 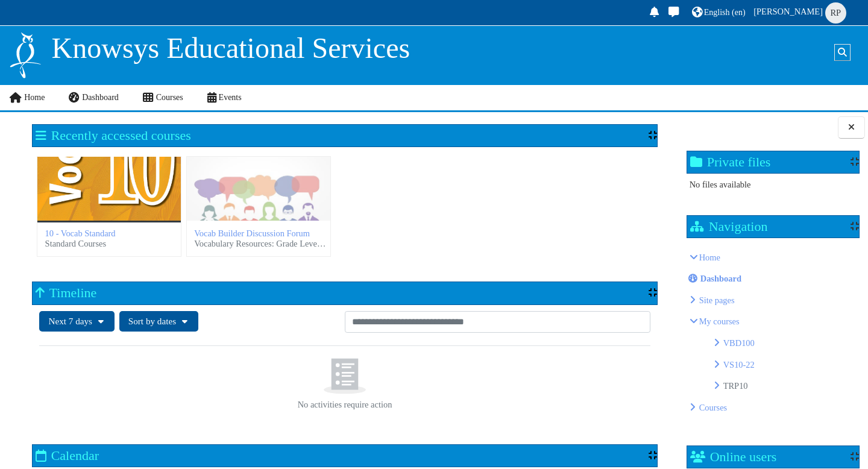 What do you see at coordinates (159, 322) in the screenshot?
I see `button: Sort timeline items` at bounding box center [159, 322].